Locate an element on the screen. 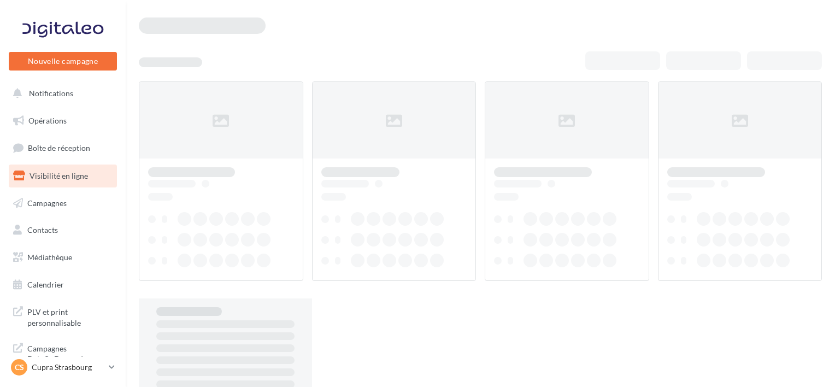 The height and width of the screenshot is (387, 835). span: Calendrier is located at coordinates (45, 284).